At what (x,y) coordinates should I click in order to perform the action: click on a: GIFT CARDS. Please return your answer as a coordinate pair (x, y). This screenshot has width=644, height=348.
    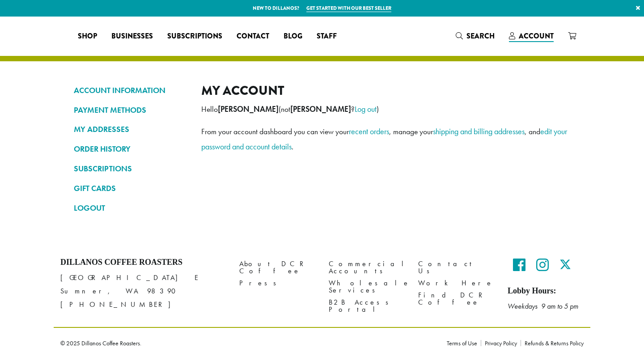
    Looking at the image, I should click on (130, 188).